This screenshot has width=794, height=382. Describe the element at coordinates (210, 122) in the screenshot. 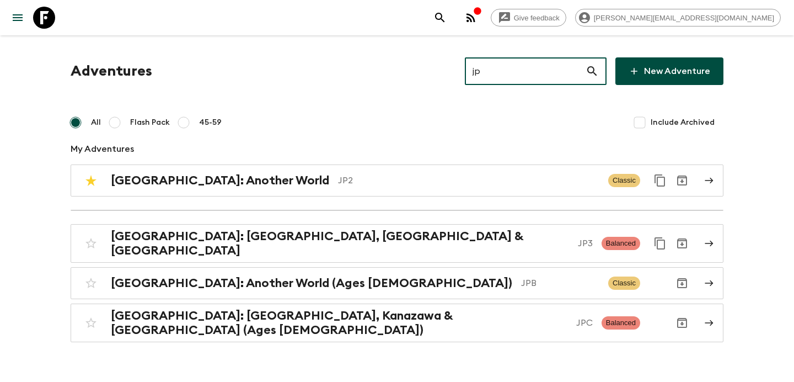

I see `span: 45-59` at that location.